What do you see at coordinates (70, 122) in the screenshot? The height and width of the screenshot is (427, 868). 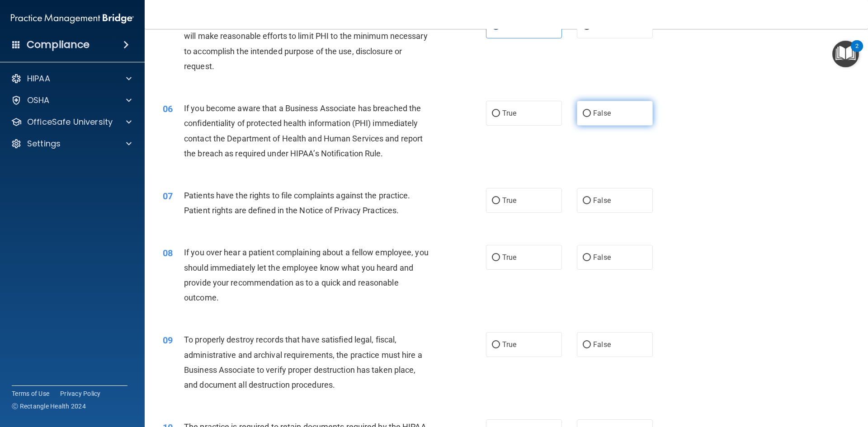 I see `p: OfficeSafe University` at bounding box center [70, 122].